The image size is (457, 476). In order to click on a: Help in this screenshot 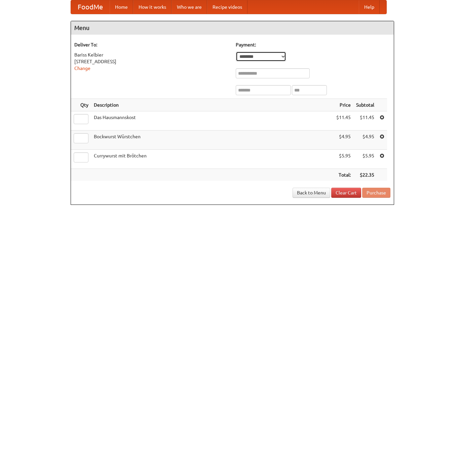, I will do `click(369, 7)`.